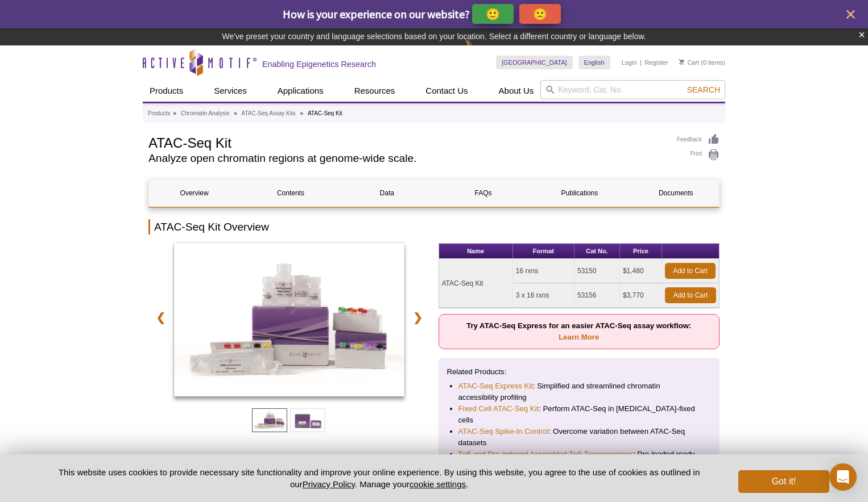 The height and width of the screenshot is (502, 868). I want to click on td: $1,480, so click(641, 271).